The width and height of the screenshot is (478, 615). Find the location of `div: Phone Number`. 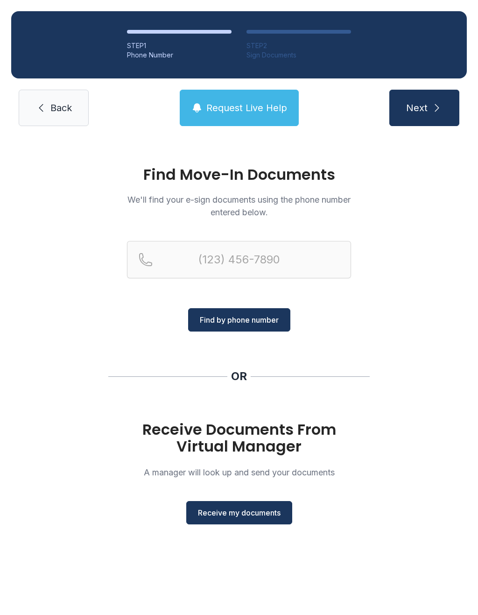

div: Phone Number is located at coordinates (179, 55).